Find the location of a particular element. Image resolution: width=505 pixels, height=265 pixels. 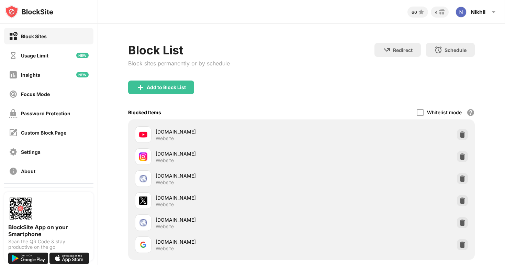

div: Whitelist mode is located at coordinates (444, 112).